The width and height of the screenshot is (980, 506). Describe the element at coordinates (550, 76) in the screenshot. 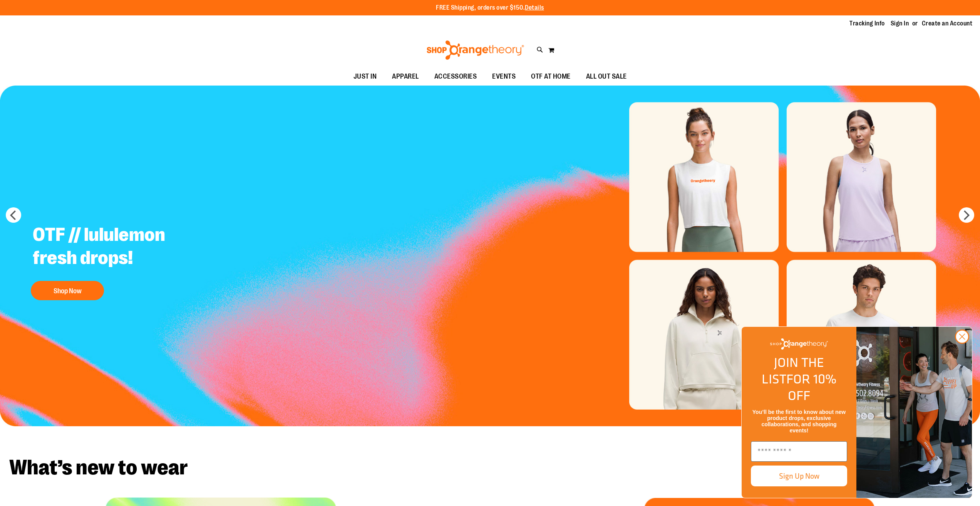

I see `span: OTF AT HOME` at that location.